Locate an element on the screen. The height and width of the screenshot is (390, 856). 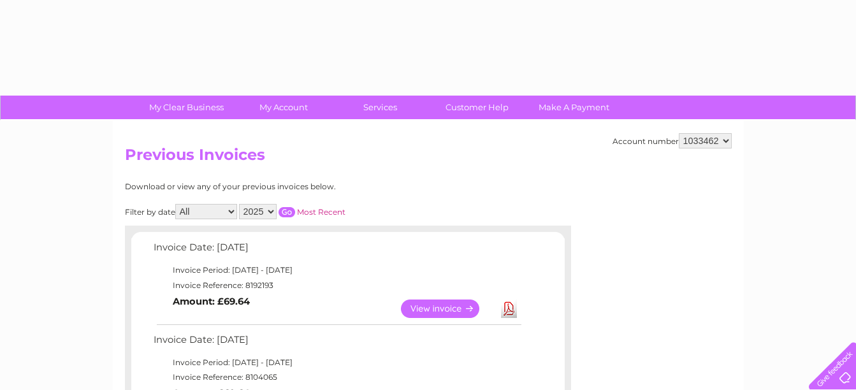
td: Invoice Reference: 8192193 is located at coordinates (337, 286).